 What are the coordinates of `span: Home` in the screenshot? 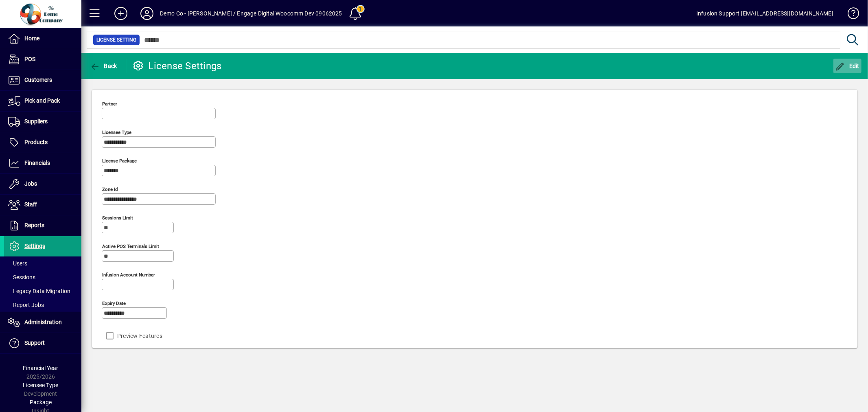 It's located at (32, 38).